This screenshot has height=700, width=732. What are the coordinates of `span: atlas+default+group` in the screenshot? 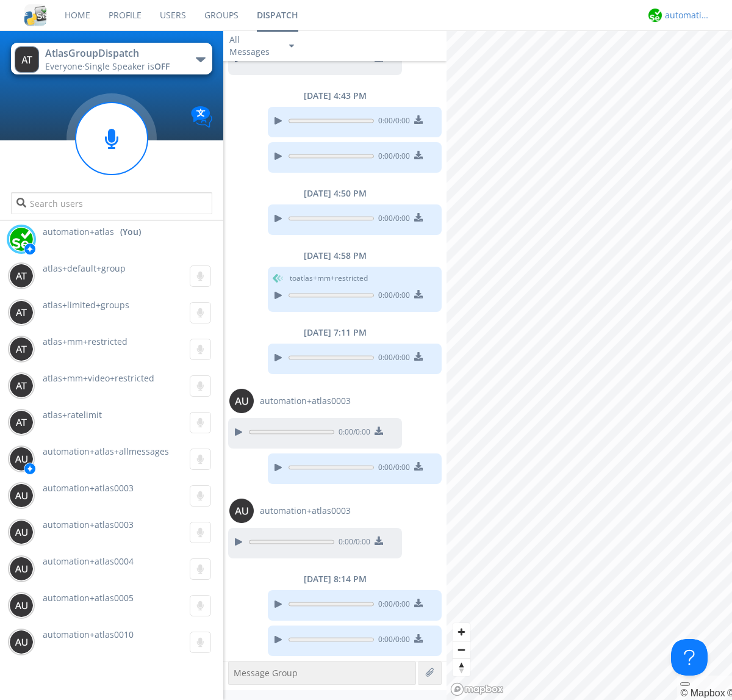 It's located at (84, 268).